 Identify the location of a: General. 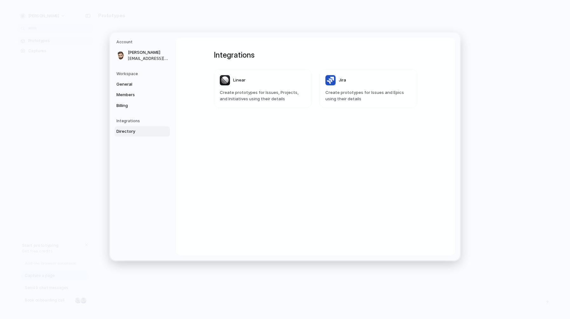
(142, 84).